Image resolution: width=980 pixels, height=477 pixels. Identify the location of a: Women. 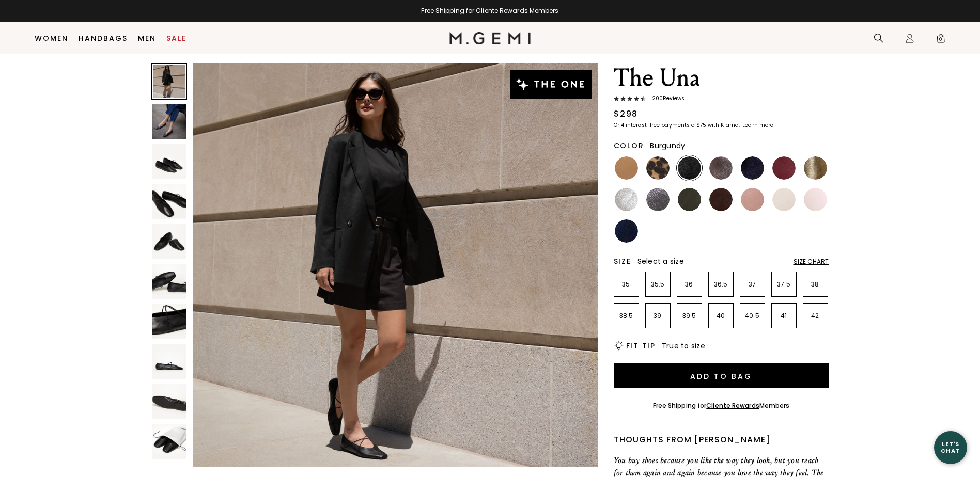
(51, 38).